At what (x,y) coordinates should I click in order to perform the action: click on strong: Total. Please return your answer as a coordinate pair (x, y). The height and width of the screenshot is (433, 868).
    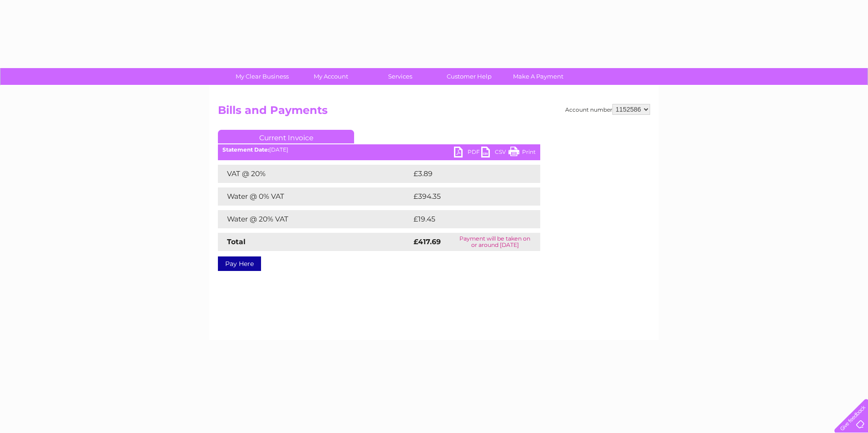
    Looking at the image, I should click on (236, 241).